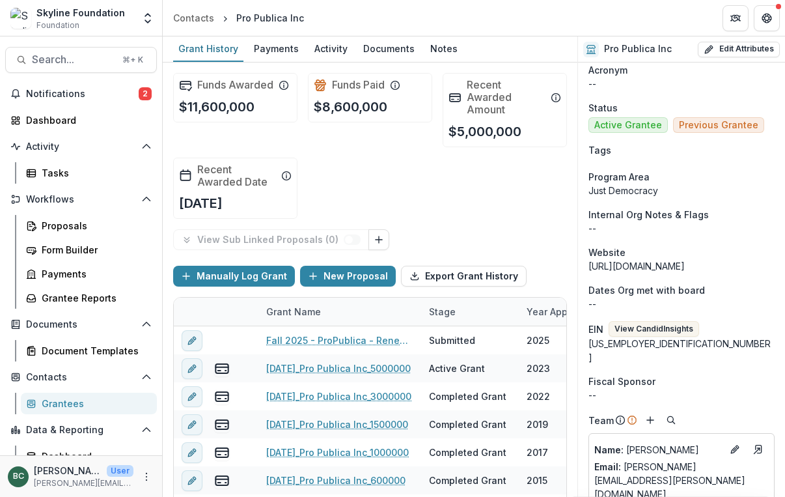 The height and width of the screenshot is (497, 785). Describe the element at coordinates (89, 273) in the screenshot. I see `a: Payments` at that location.